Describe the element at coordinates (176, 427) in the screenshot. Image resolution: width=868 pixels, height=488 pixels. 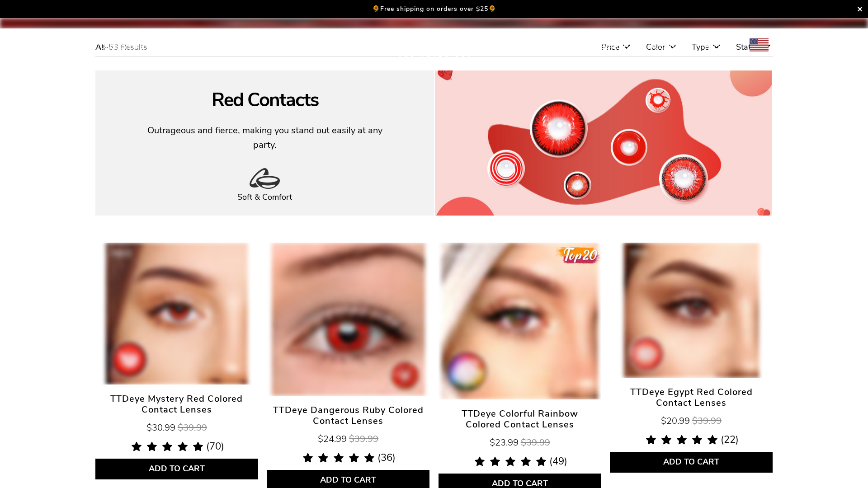
I see `a: TTDeye Mystery Red Colored Contact Lenses $30.99 $39.99 4.9 rating (70 votes)` at that location.